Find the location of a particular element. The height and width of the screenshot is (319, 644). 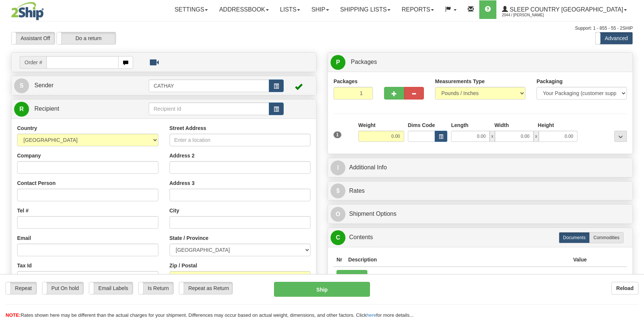

label: Height is located at coordinates (546, 126).